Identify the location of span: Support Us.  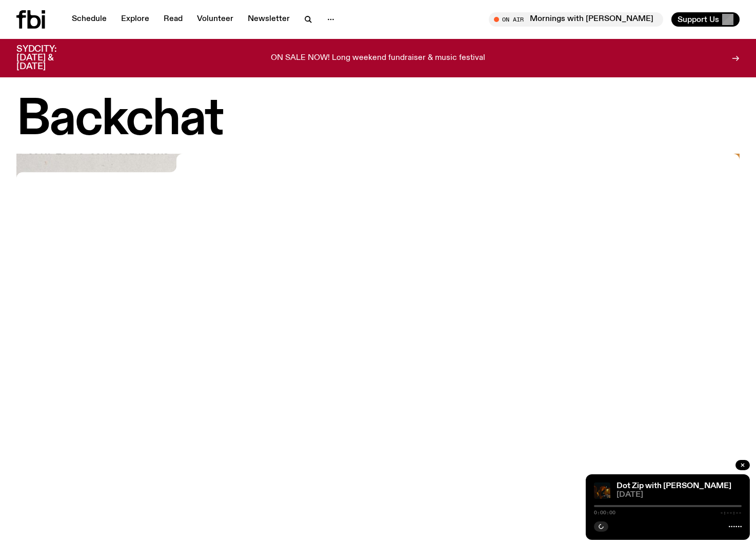
(697, 20).